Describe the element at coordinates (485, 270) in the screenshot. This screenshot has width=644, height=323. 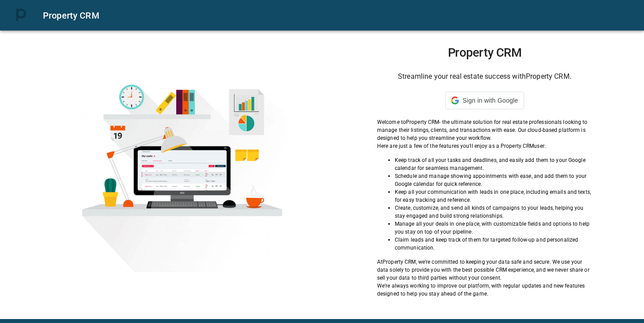
I see `p: At Property CRM , we're committed to keeping your data safe and secure. We use your data solely t...` at that location.